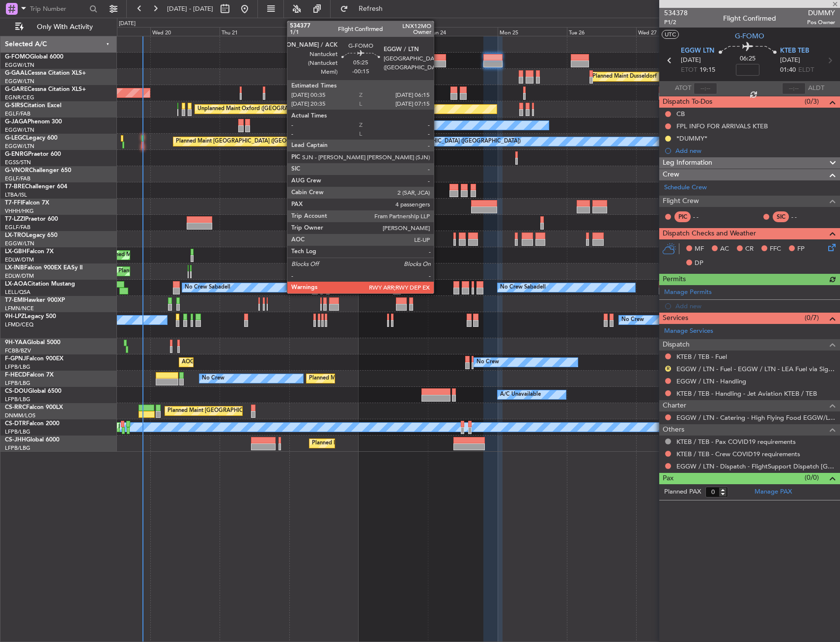 This screenshot has height=642, width=840. Describe the element at coordinates (624, 76) in the screenshot. I see `div: Planned Maint Dusseldorf` at that location.